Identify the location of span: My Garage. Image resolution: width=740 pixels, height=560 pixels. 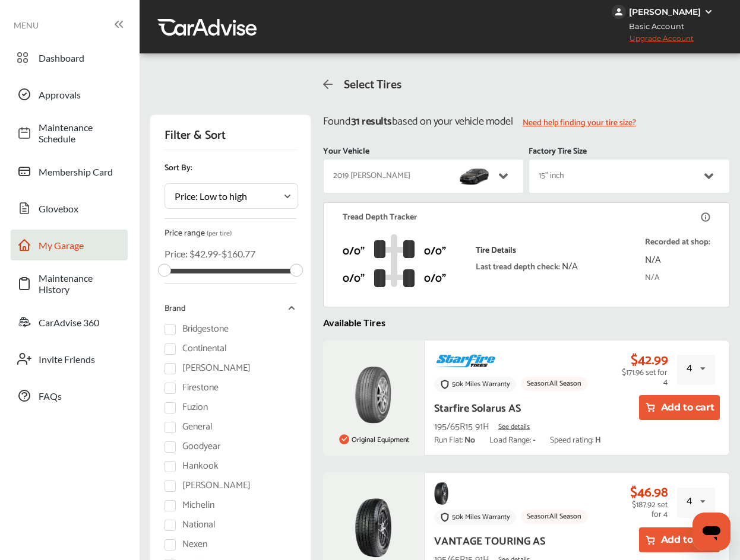
(80, 245).